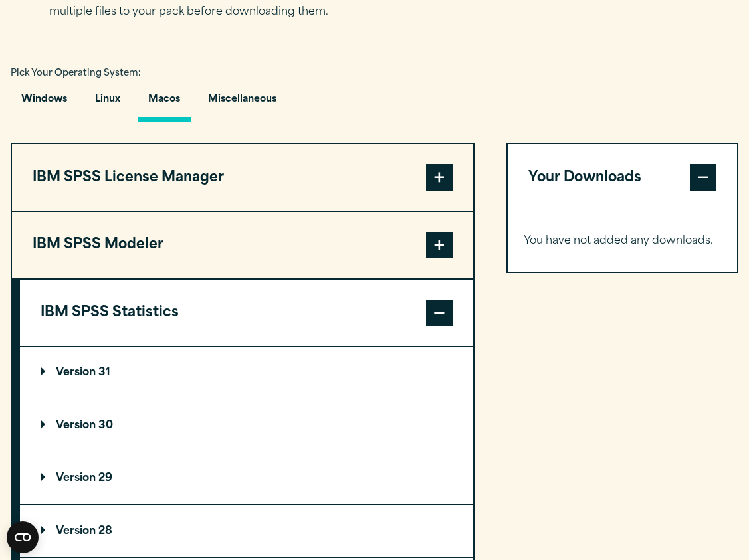  I want to click on p: Version 28, so click(76, 531).